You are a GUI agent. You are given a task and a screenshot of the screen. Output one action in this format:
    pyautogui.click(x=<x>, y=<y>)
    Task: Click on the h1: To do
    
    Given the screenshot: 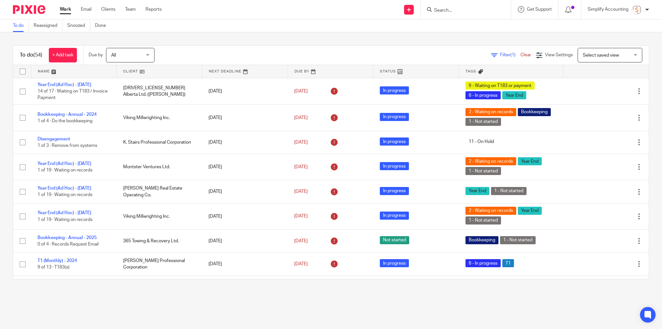 What is the action you would take?
    pyautogui.click(x=31, y=55)
    